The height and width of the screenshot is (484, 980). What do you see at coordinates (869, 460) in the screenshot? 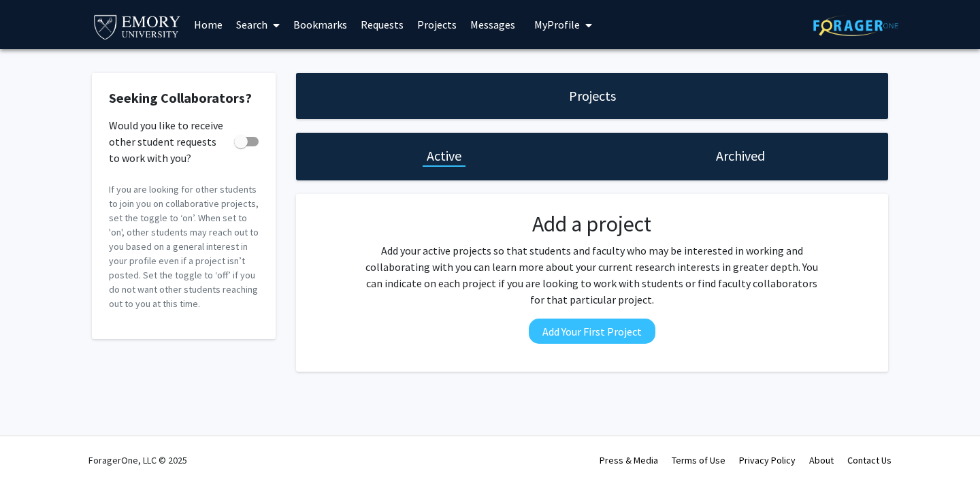
I see `a: Contact Us` at bounding box center [869, 460].